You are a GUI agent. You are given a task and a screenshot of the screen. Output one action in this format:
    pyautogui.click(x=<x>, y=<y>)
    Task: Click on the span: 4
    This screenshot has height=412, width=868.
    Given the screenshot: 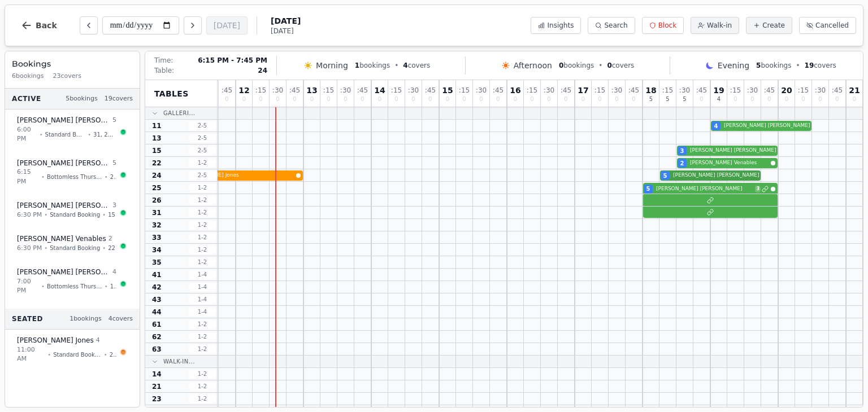 What is the action you would take?
    pyautogui.click(x=114, y=272)
    